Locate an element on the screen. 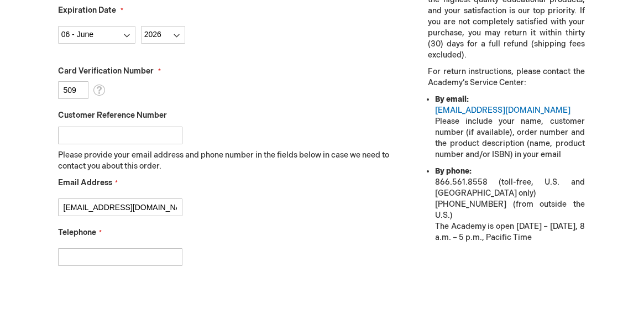 The width and height of the screenshot is (644, 314). input: Card Verification Number is located at coordinates (73, 90).